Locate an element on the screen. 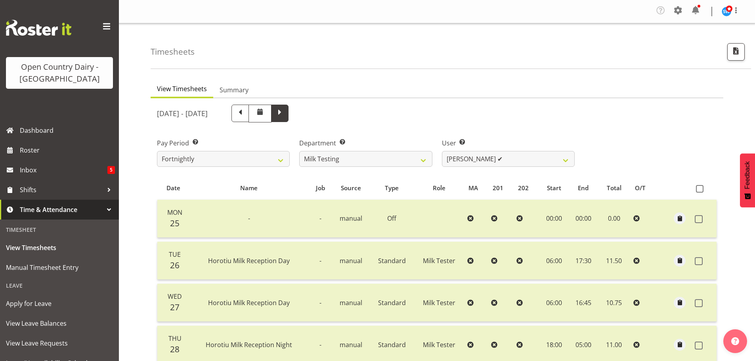  div: O/T is located at coordinates (643, 188).